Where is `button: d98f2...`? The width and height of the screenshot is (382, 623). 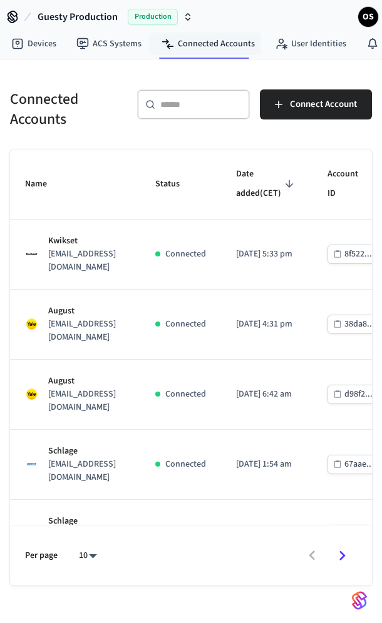 button: d98f2... is located at coordinates (352, 394).